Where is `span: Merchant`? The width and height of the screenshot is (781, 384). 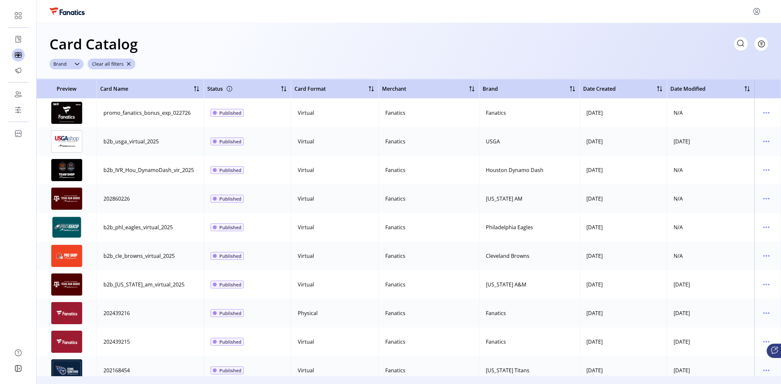
span: Merchant is located at coordinates (394, 89).